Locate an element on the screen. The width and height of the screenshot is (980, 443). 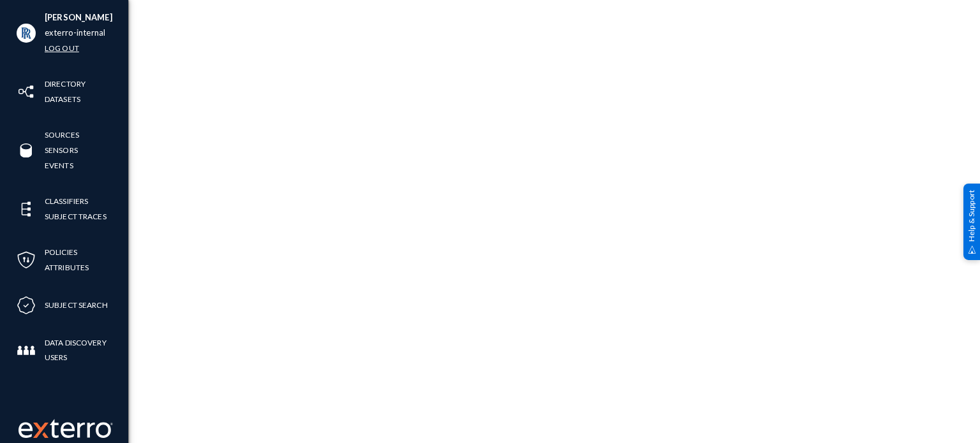
a: Subject Traces is located at coordinates (75, 216).